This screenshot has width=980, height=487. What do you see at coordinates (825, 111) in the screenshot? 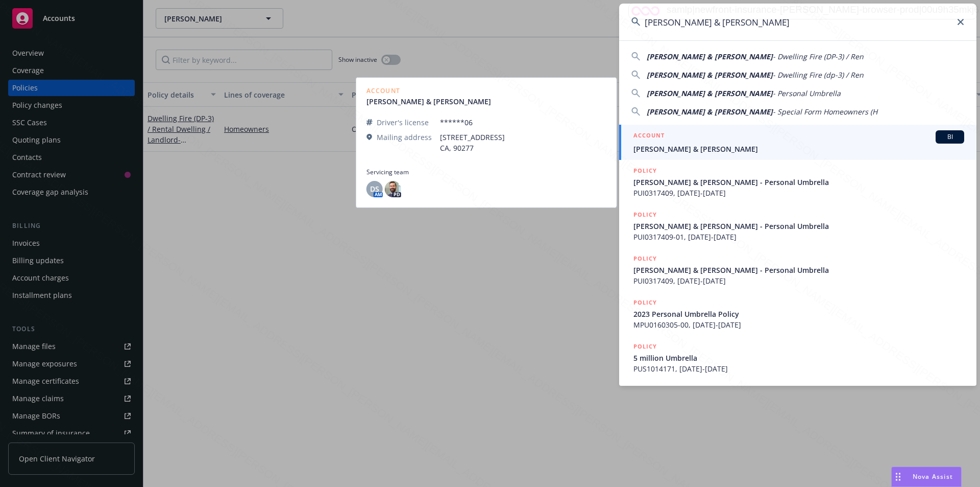
I see `span: - Special Form Homeowners (H` at bounding box center [825, 111].